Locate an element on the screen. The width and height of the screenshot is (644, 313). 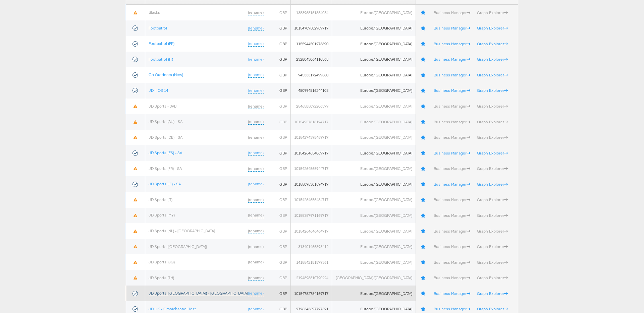
a: JD Sports (SG) is located at coordinates (161, 262).